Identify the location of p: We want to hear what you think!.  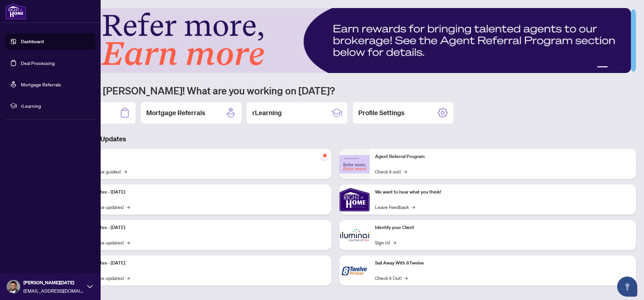
(503, 193).